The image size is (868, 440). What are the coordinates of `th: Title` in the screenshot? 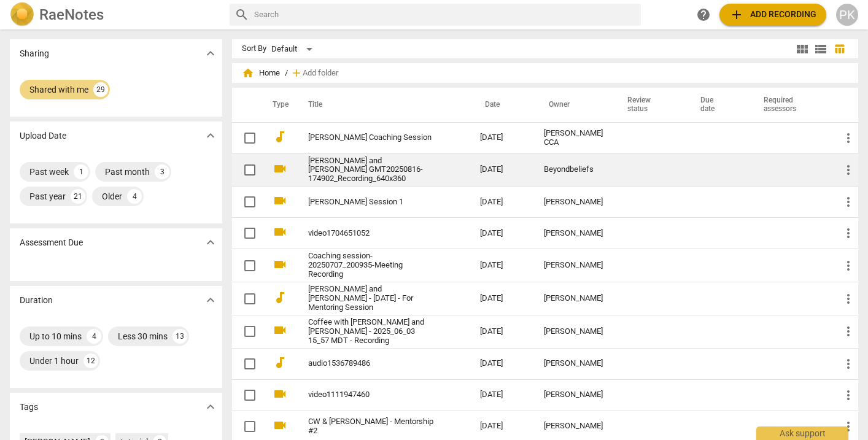 It's located at (382, 105).